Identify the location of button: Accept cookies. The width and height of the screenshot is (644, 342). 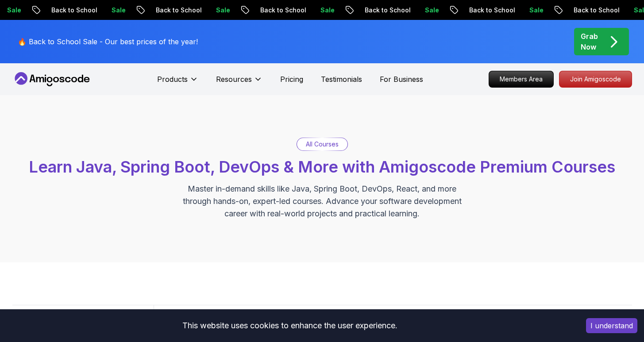
(612, 326).